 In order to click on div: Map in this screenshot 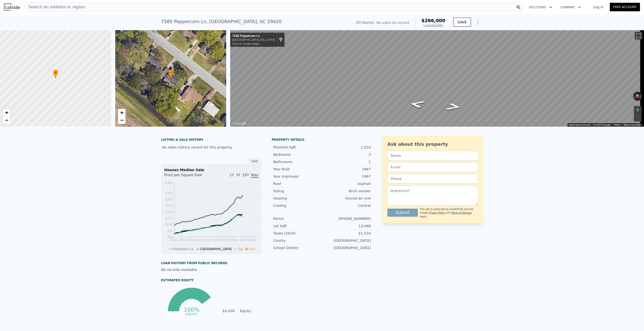, I will do `click(437, 78)`.